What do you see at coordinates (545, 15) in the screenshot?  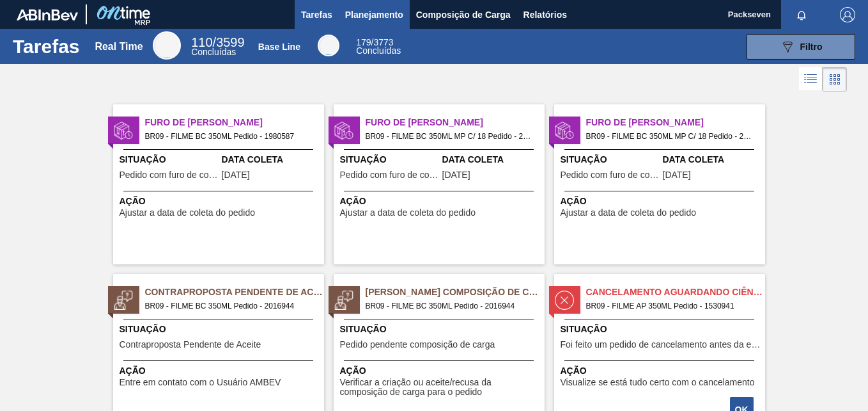 I see `span: Relatórios` at bounding box center [545, 15].